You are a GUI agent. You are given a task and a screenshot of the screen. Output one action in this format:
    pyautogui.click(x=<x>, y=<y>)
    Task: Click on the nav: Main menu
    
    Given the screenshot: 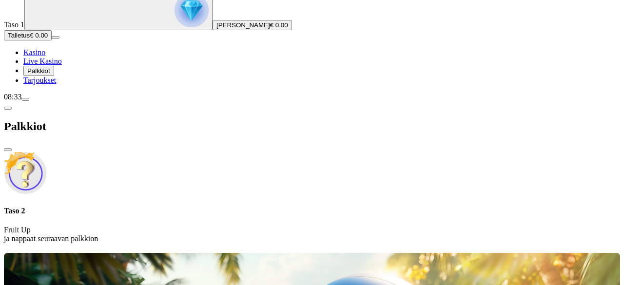 What is the action you would take?
    pyautogui.click(x=312, y=66)
    